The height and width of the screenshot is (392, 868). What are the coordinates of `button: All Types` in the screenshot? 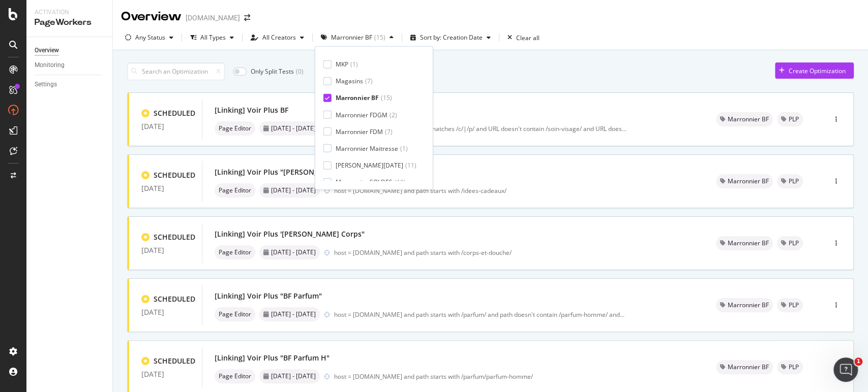 It's located at (212, 37).